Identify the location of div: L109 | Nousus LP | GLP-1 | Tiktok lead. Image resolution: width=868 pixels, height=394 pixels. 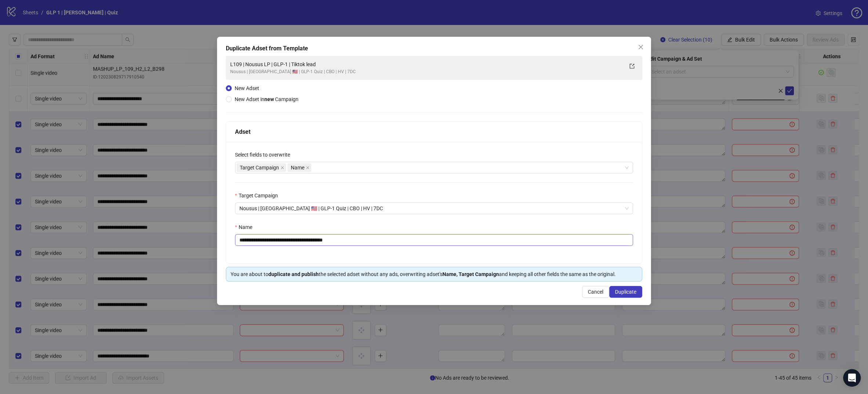
(427, 64).